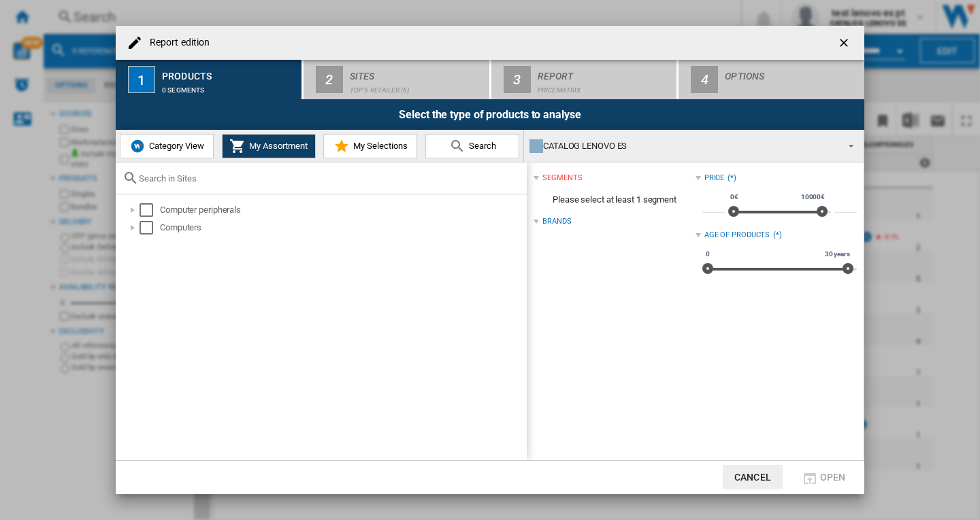 The image size is (980, 520). What do you see at coordinates (734, 197) in the screenshot?
I see `span: 0€` at bounding box center [734, 197].